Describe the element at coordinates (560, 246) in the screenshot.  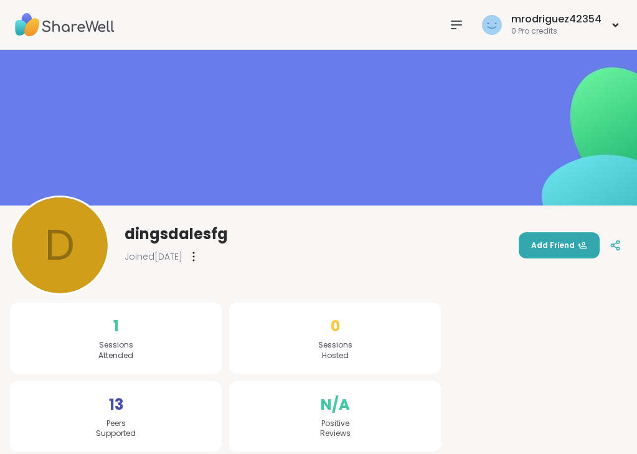
I see `button: Add Friend` at that location.